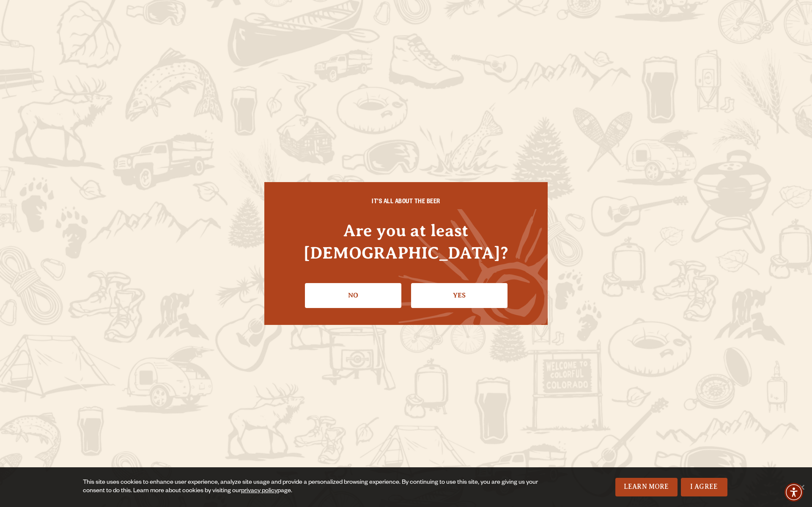  Describe the element at coordinates (259, 491) in the screenshot. I see `a: privacy policy` at that location.